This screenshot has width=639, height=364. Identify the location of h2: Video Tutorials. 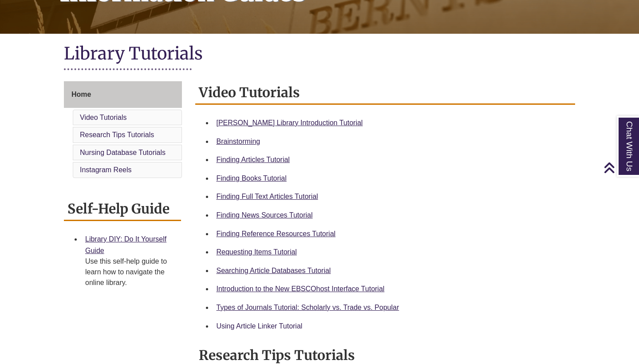
(386, 93).